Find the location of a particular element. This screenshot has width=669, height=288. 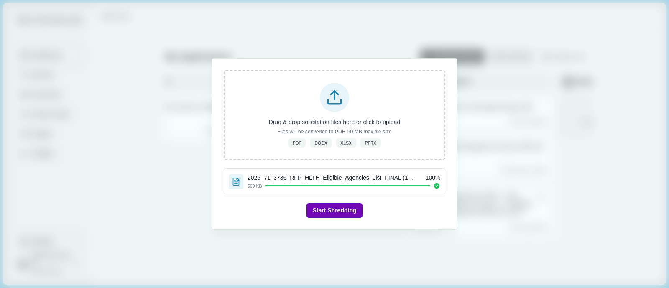

p: Files will be converted to PDF, 50 MB max file size is located at coordinates (334, 132).